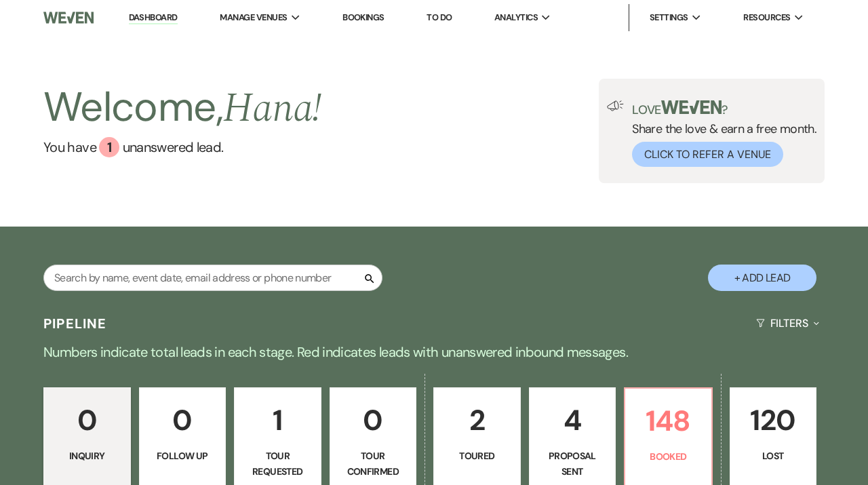 The image size is (868, 485). What do you see at coordinates (75, 324) in the screenshot?
I see `h3: Pipeline` at bounding box center [75, 324].